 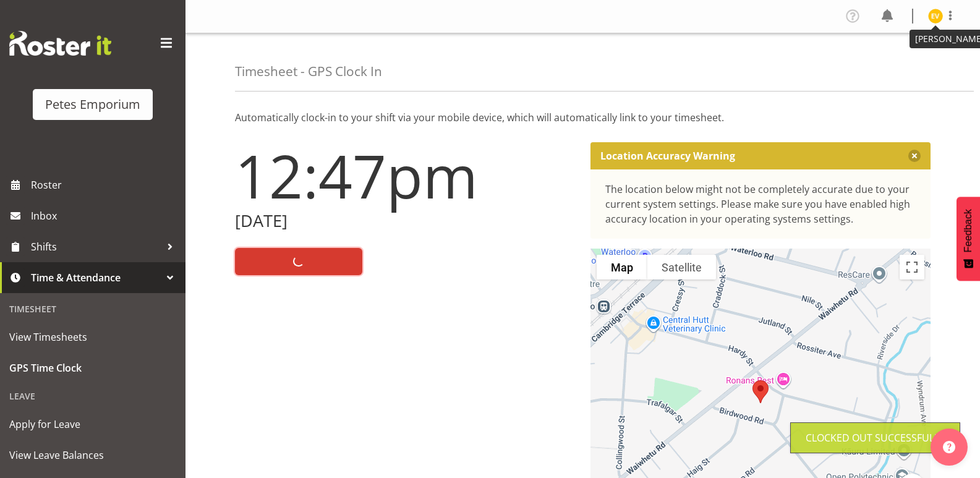 What do you see at coordinates (405, 176) in the screenshot?
I see `h1: 12:47pm` at bounding box center [405, 176].